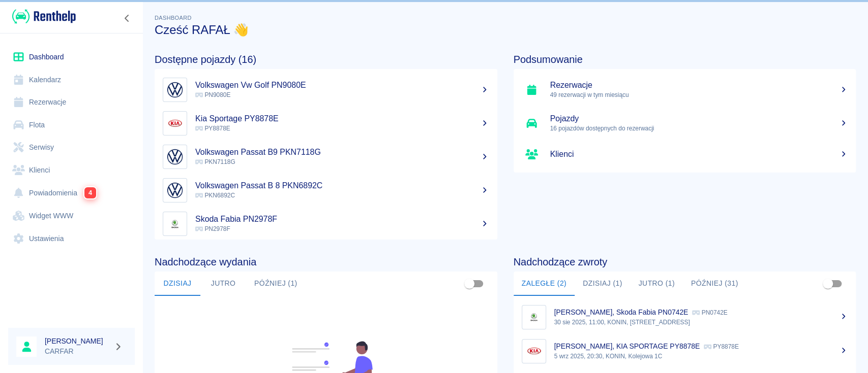 The image size is (868, 373). Describe the element at coordinates (685, 124) in the screenshot. I see `a: Pojazdy16 pojazdów dostępnych do rezerwacji` at that location.